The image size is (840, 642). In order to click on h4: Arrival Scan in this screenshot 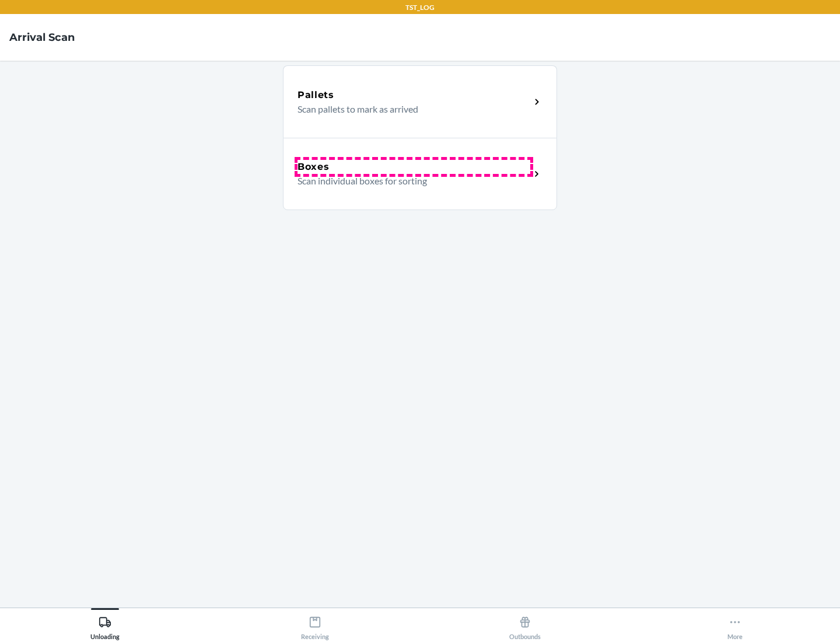, I will do `click(42, 37)`.